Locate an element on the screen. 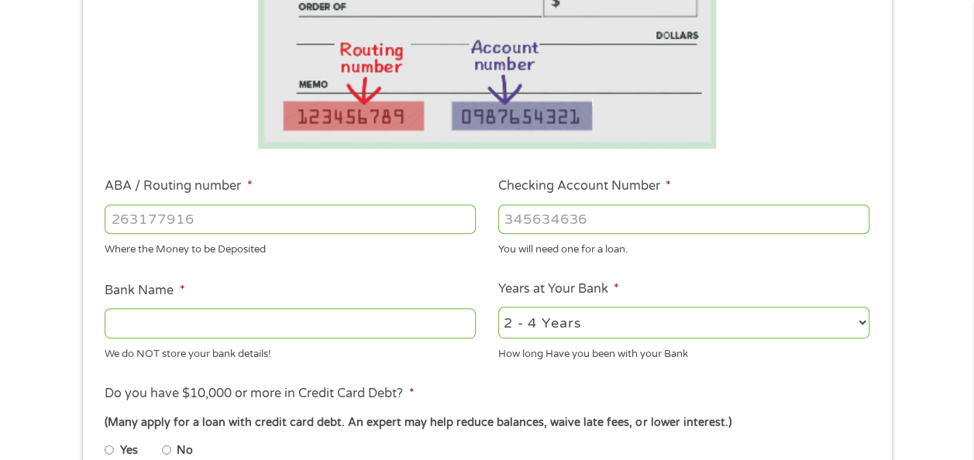 This screenshot has width=974, height=460. label: Do you have $10,000 or more in Credit Card Debt? is located at coordinates (259, 394).